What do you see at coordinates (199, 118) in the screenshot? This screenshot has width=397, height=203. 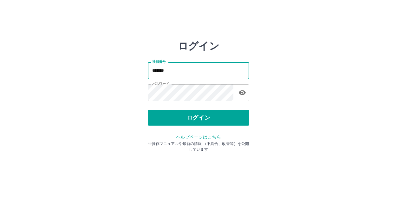 I see `button: ログイン` at bounding box center [199, 118].